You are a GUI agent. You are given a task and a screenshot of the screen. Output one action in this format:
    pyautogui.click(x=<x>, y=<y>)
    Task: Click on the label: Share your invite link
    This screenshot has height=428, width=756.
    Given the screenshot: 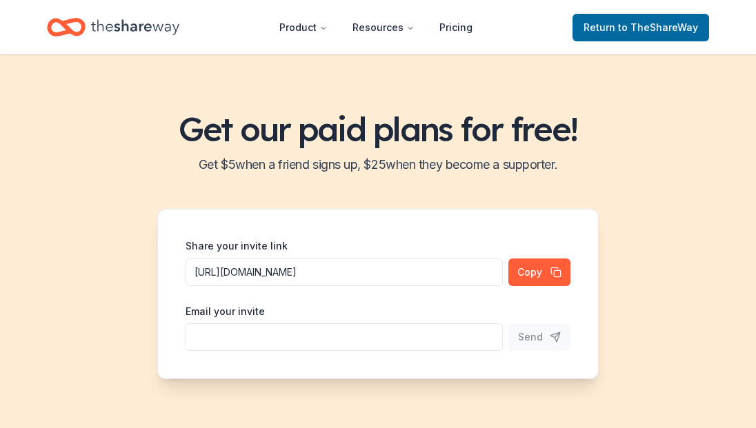 What is the action you would take?
    pyautogui.click(x=237, y=246)
    